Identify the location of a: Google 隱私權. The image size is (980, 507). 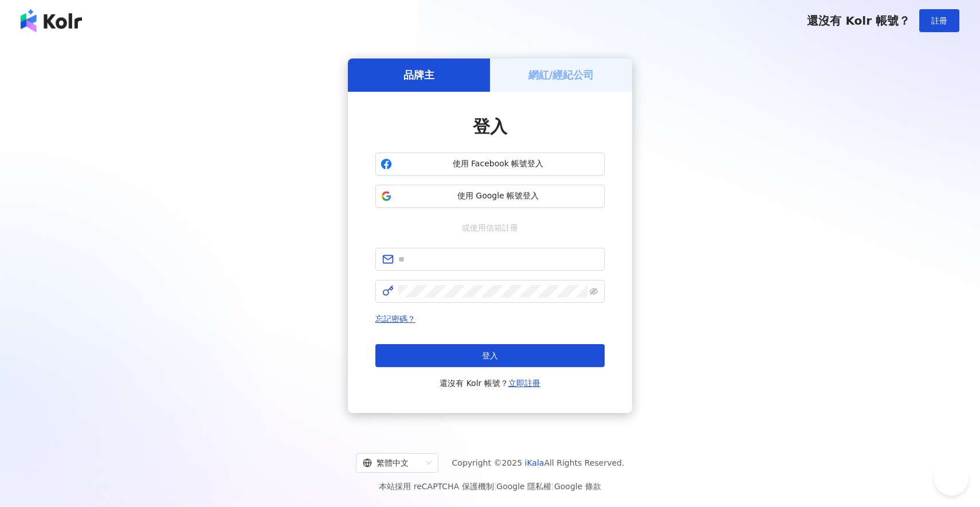
(524, 487).